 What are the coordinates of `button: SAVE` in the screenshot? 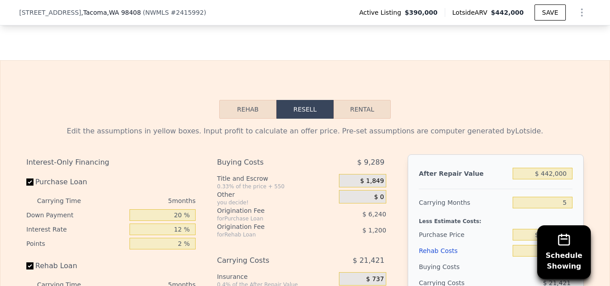 It's located at (551, 13).